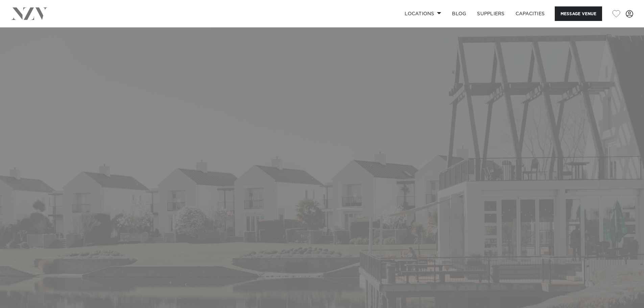  I want to click on a: BLOG, so click(459, 13).